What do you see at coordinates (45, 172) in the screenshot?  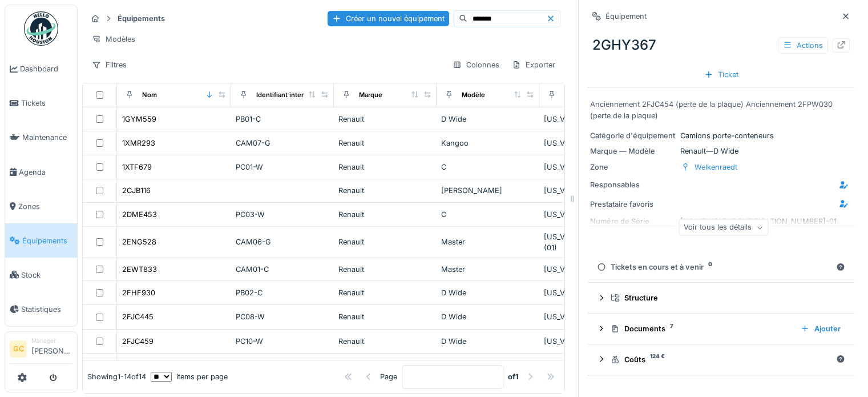 I see `span: Agenda` at bounding box center [45, 172].